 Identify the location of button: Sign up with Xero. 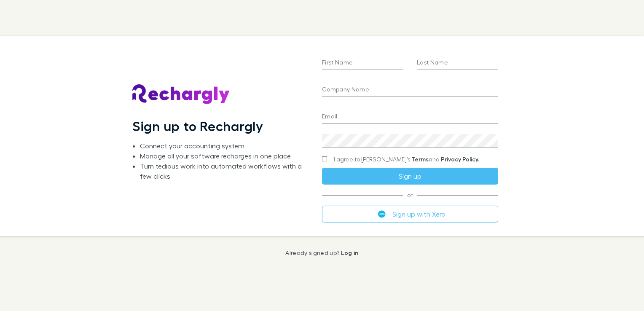
(410, 214).